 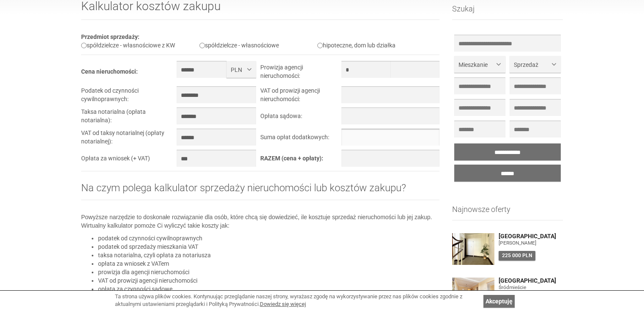 What do you see at coordinates (269, 281) in the screenshot?
I see `li: VAT od prowizji agencji nieruchomości` at bounding box center [269, 281].